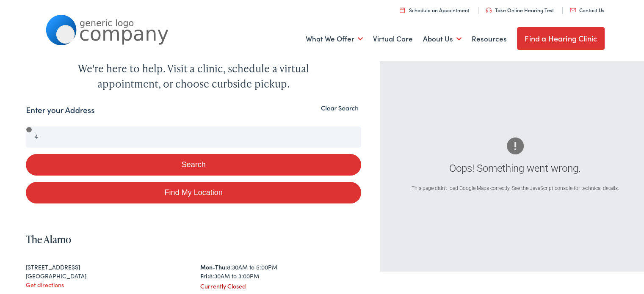  I want to click on a: What We Offer, so click(334, 38).